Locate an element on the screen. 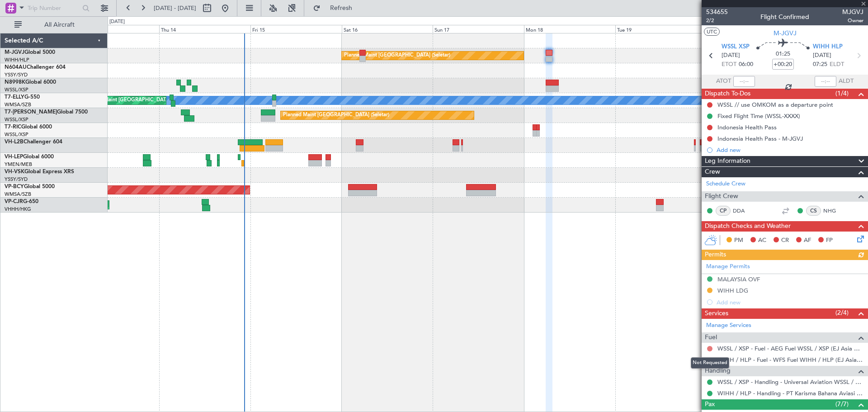  span: VH-L2B is located at coordinates (14, 142).